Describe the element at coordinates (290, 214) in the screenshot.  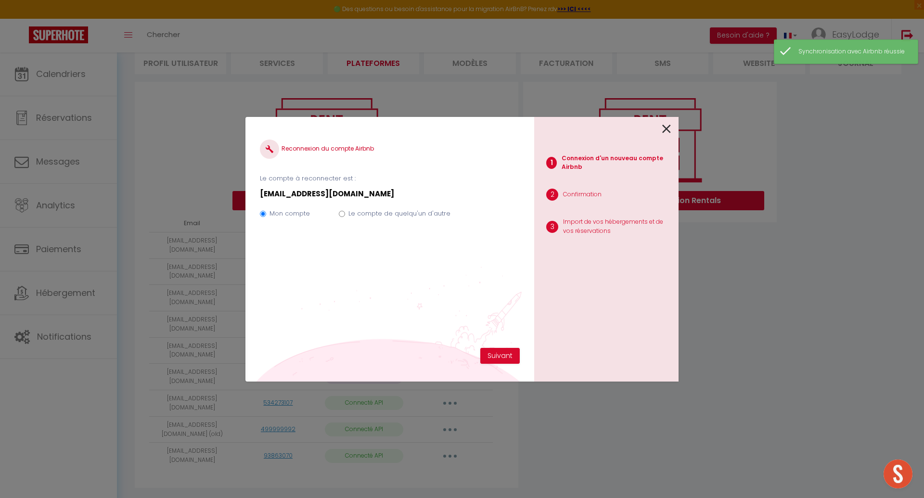
I see `label: Mon compte` at that location.